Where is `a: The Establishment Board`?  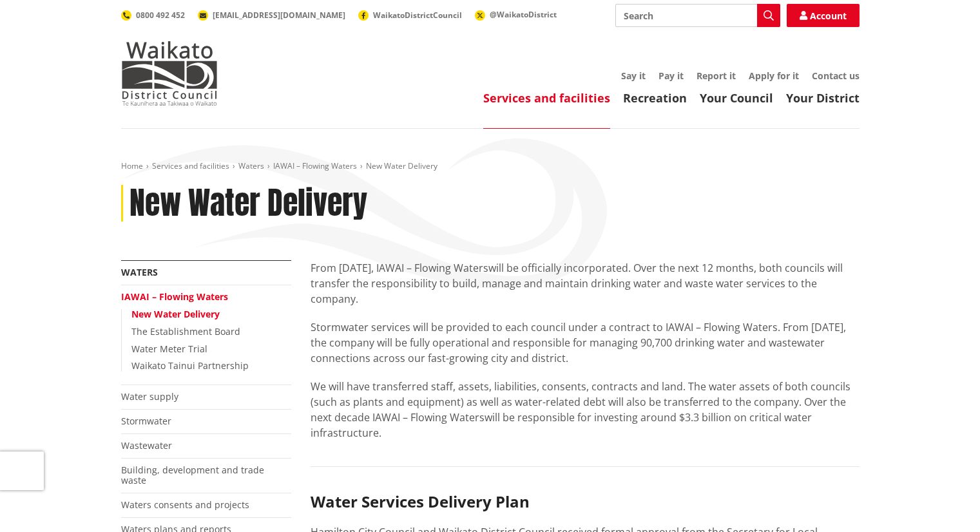 a: The Establishment Board is located at coordinates (185, 331).